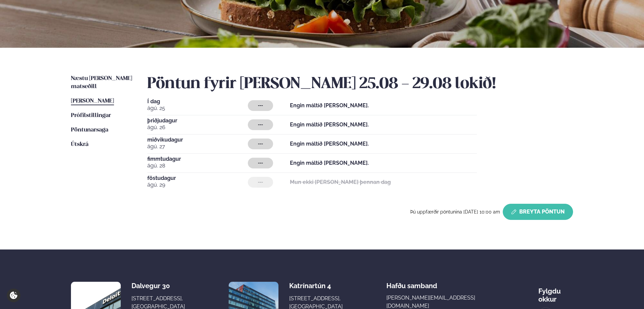  I want to click on span: Prófílstillingar, so click(91, 116).